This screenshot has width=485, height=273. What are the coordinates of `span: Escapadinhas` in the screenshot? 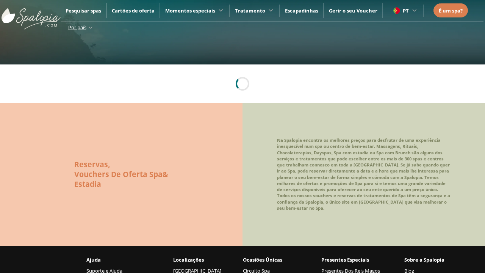 It's located at (302, 11).